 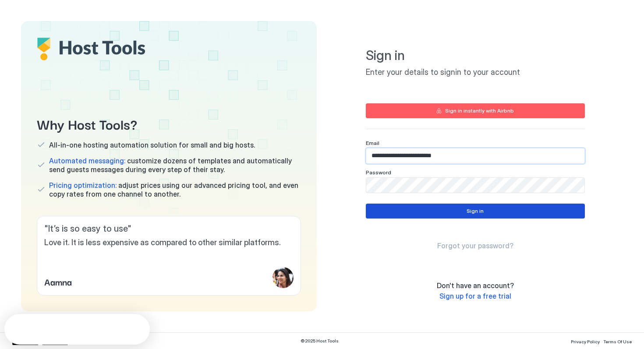 I want to click on a: Privacy Policy, so click(x=586, y=341).